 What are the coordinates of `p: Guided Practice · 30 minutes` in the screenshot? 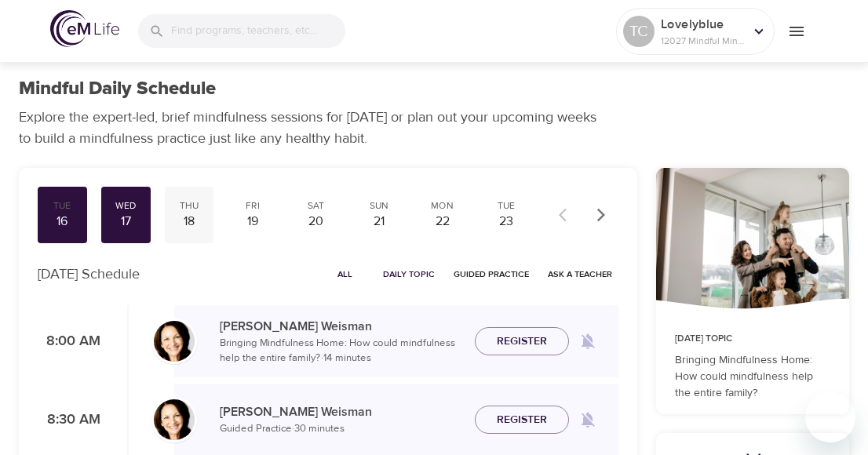 It's located at (340, 429).